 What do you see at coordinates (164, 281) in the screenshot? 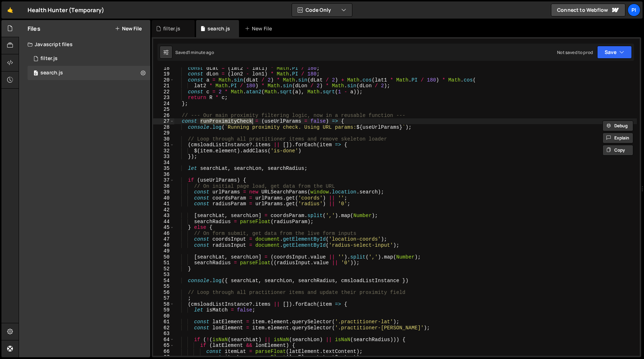
I see `div: 54` at bounding box center [164, 281].